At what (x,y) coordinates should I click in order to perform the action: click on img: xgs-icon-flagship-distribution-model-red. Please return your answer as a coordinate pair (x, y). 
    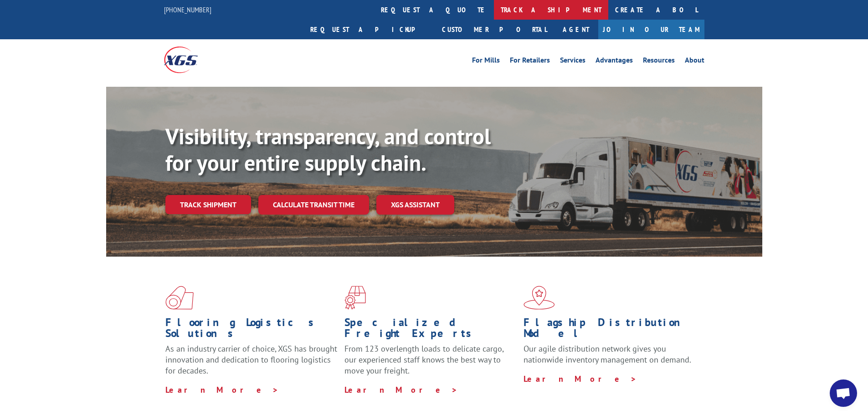
    Looking at the image, I should click on (539, 298).